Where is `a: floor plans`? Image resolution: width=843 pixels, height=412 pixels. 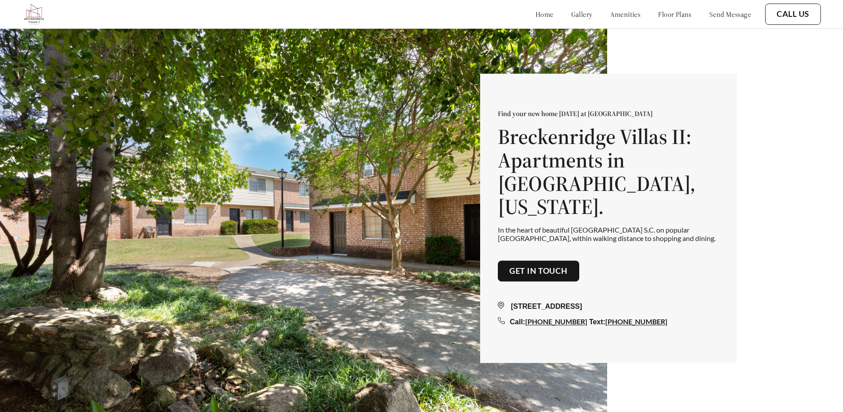
a: floor plans is located at coordinates (675, 14).